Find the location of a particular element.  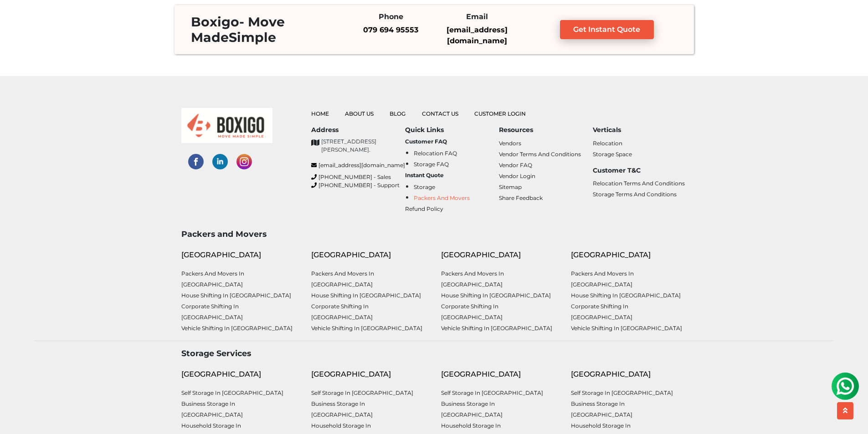

a: Blog is located at coordinates (397, 114).